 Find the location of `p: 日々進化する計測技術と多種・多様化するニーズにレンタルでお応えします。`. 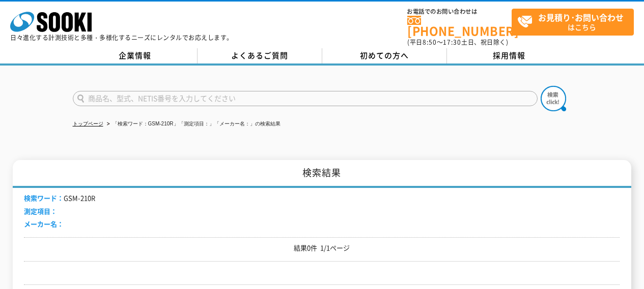

p: 日々進化する計測技術と多種・多様化するニーズにレンタルでお応えします。 is located at coordinates (122, 37).